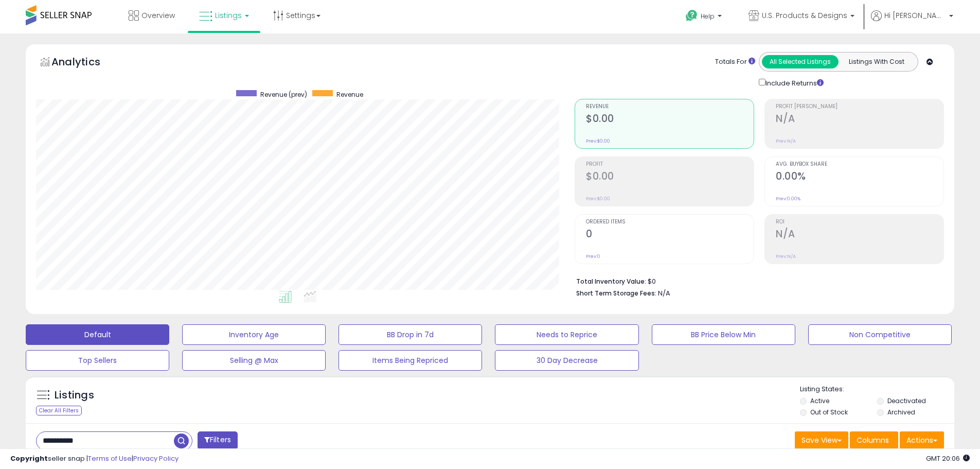 This screenshot has width=980, height=469. Describe the element at coordinates (829, 411) in the screenshot. I see `label: Out of Stock` at that location.